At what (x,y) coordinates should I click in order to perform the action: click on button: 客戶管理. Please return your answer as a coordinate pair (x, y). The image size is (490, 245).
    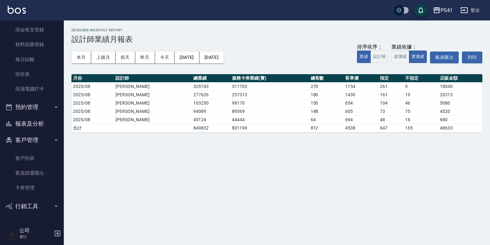
    Looking at the image, I should click on (32, 140).